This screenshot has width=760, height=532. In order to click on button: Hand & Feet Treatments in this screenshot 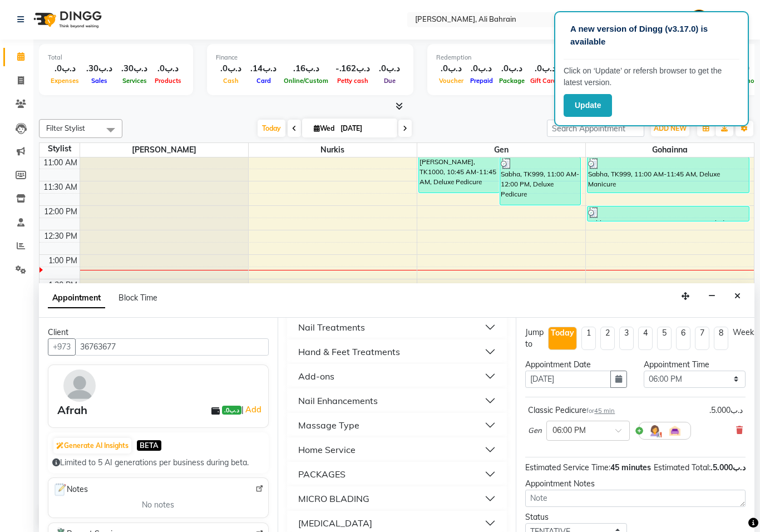, I will do `click(397, 351)`.